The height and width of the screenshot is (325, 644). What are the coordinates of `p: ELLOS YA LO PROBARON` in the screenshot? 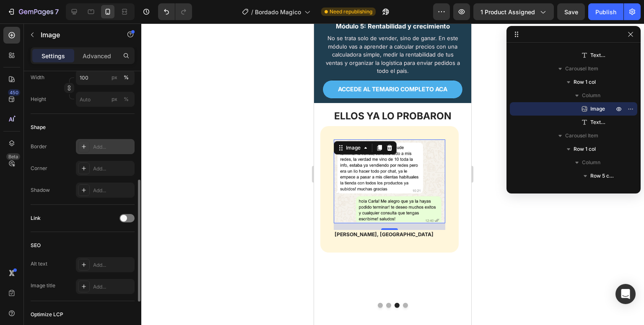 It's located at (79, 93).